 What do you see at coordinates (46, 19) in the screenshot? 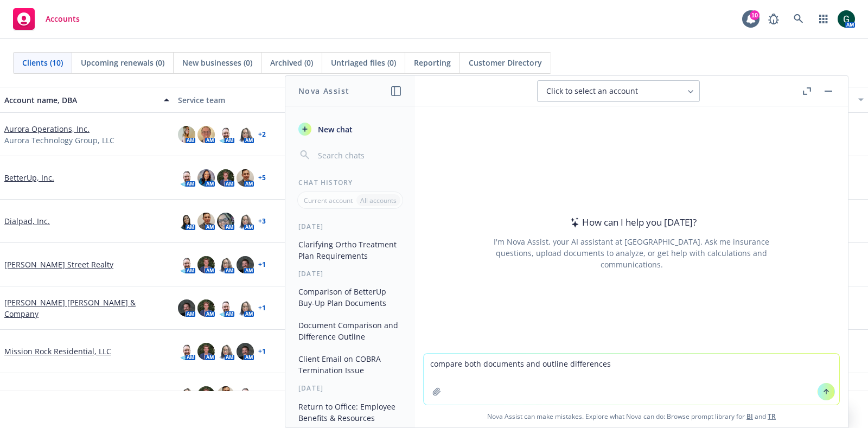
I see `a: Accounts` at bounding box center [46, 19].